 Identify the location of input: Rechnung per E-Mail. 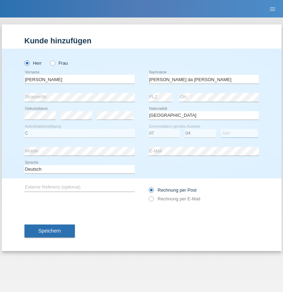
(151, 200).